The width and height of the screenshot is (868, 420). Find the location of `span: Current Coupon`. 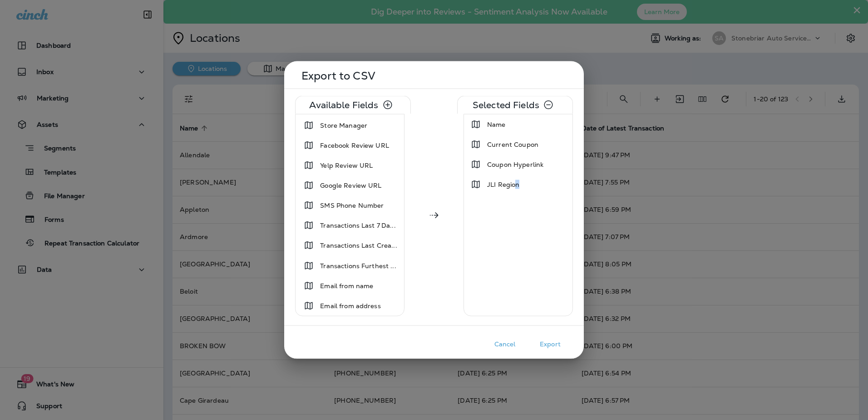

span: Current Coupon is located at coordinates (513, 144).